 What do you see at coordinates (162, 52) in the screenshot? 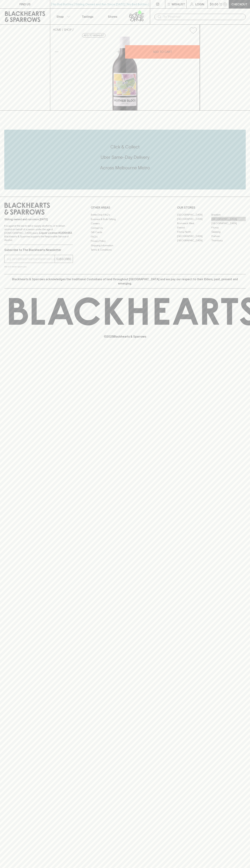
I see `p: ADD TO CART` at bounding box center [162, 52].